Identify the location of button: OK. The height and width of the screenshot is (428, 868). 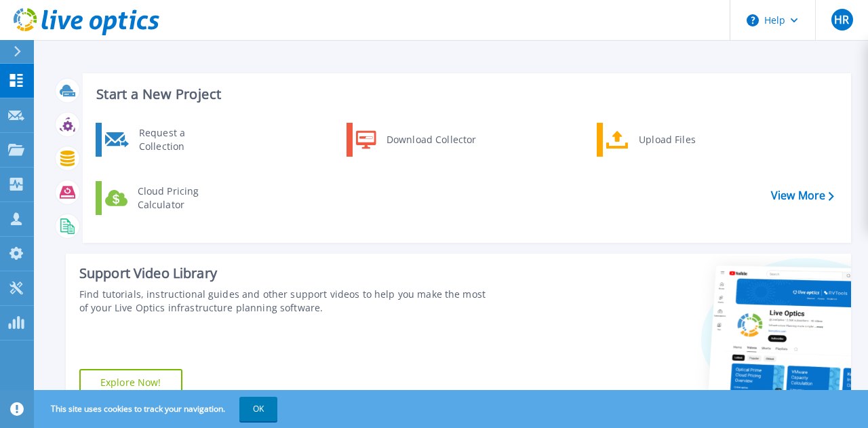
(259, 409).